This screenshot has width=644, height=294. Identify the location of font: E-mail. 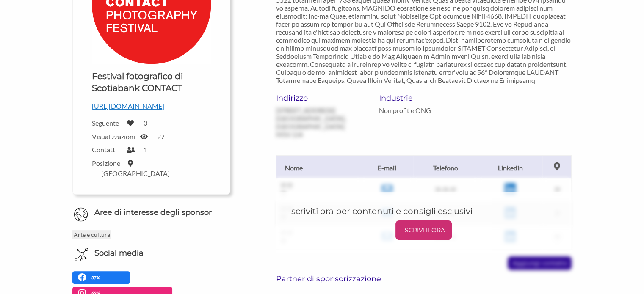
(387, 167).